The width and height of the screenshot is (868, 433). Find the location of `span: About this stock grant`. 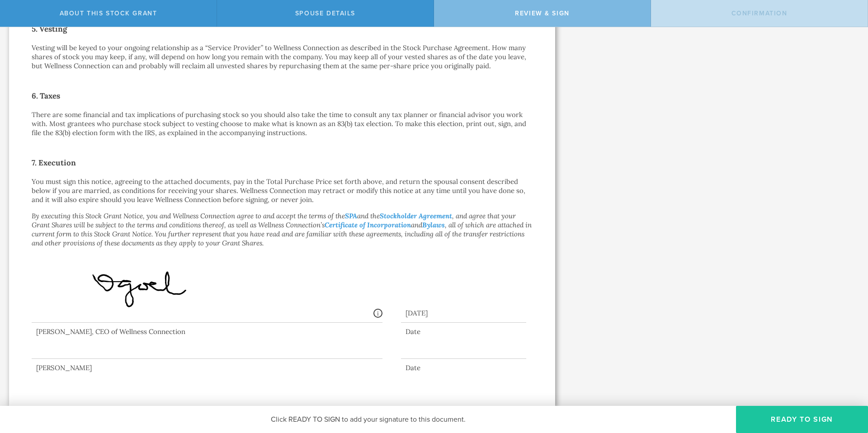

span: About this stock grant is located at coordinates (108, 13).